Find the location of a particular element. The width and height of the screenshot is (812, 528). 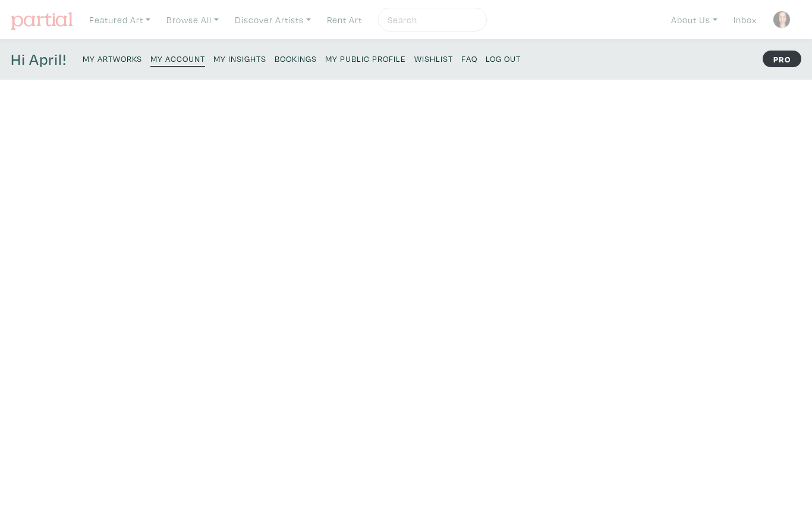

a: FAQ is located at coordinates (469, 57).